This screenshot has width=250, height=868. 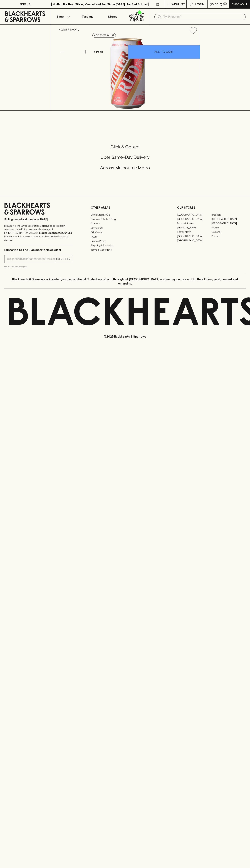 What do you see at coordinates (64, 259) in the screenshot?
I see `p: SUBSCRIBE` at bounding box center [64, 259].